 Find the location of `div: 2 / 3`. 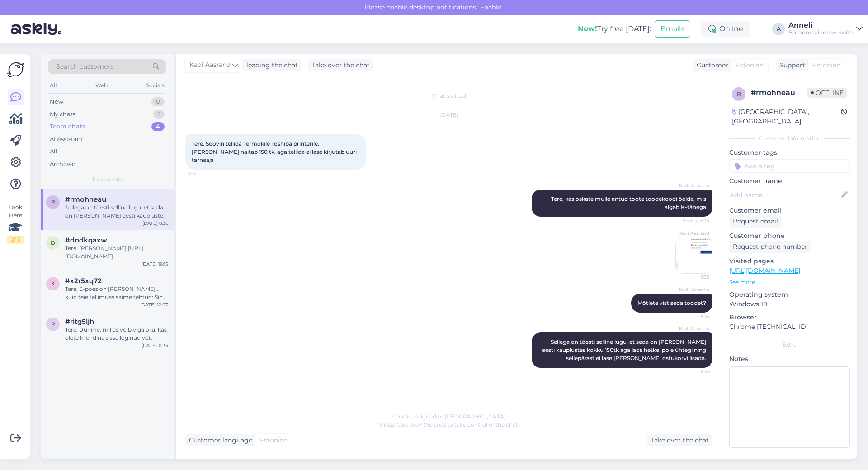

div: 2 / 3 is located at coordinates (16, 240).